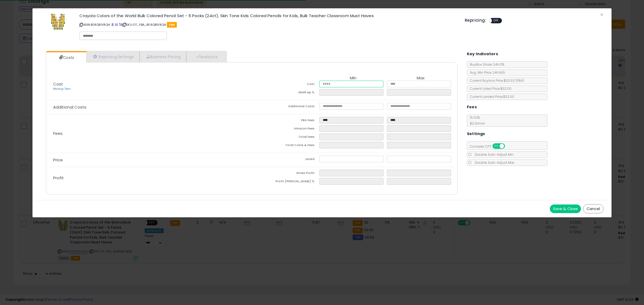  What do you see at coordinates (285, 146) in the screenshot?
I see `td: Total Costs & Fees` at bounding box center [285, 146].